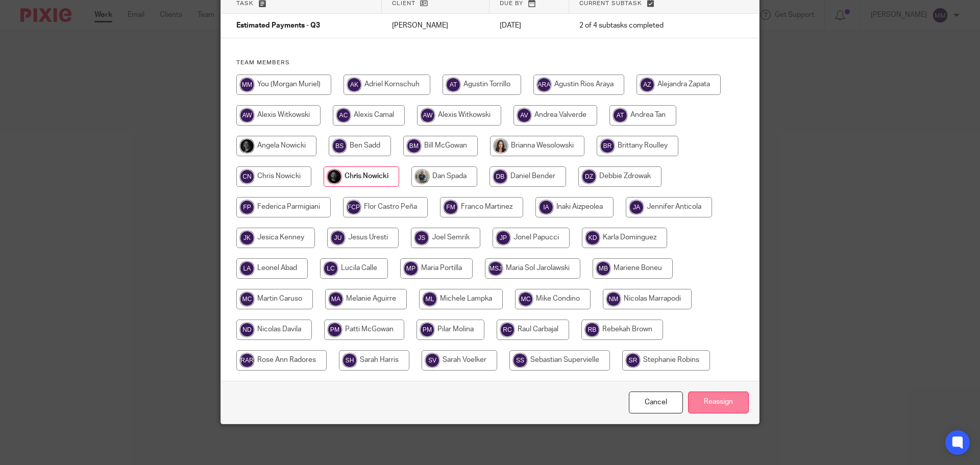 The width and height of the screenshot is (980, 465). Describe the element at coordinates (642, 26) in the screenshot. I see `td: 2 of 4 subtasks completed` at that location.